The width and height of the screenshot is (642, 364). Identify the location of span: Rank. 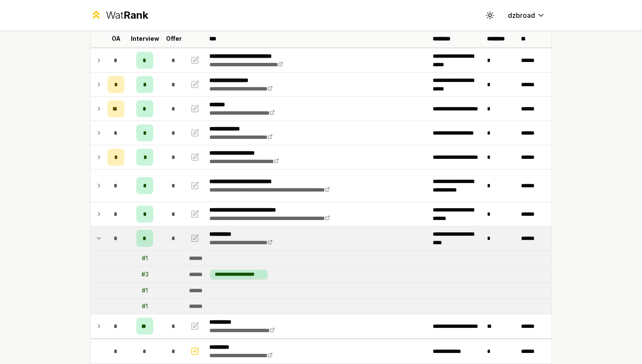
(136, 15).